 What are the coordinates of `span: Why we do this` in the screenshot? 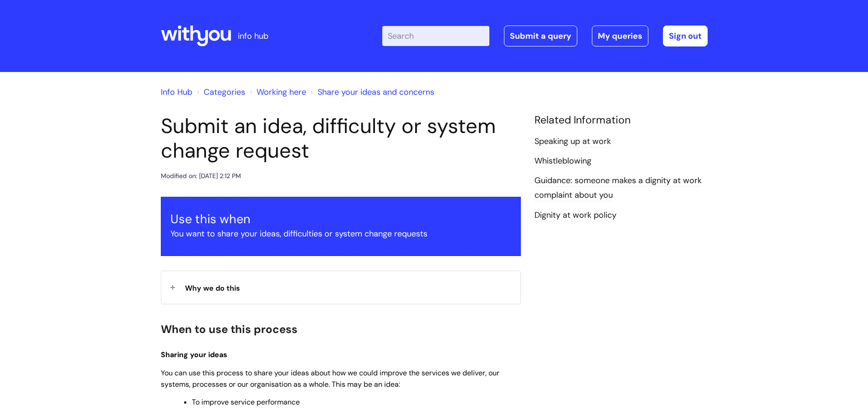 It's located at (213, 288).